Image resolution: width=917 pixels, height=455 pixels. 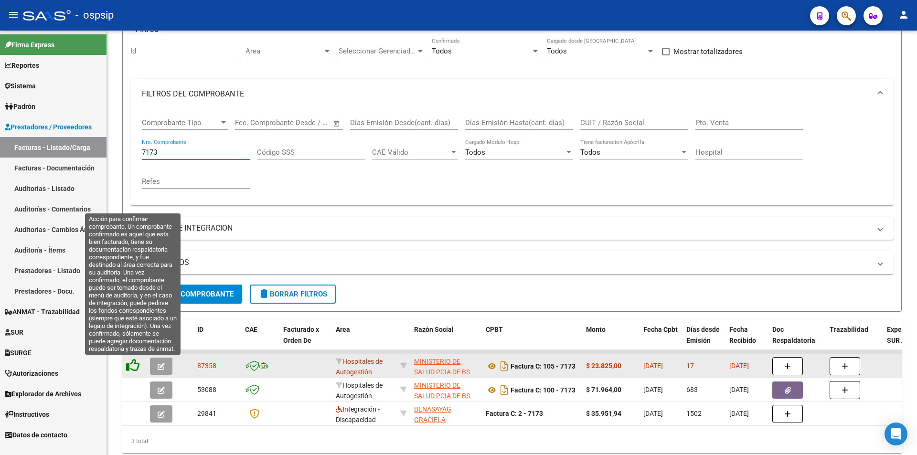 What do you see at coordinates (494, 330) in the screenshot?
I see `span: CPBT` at bounding box center [494, 330].